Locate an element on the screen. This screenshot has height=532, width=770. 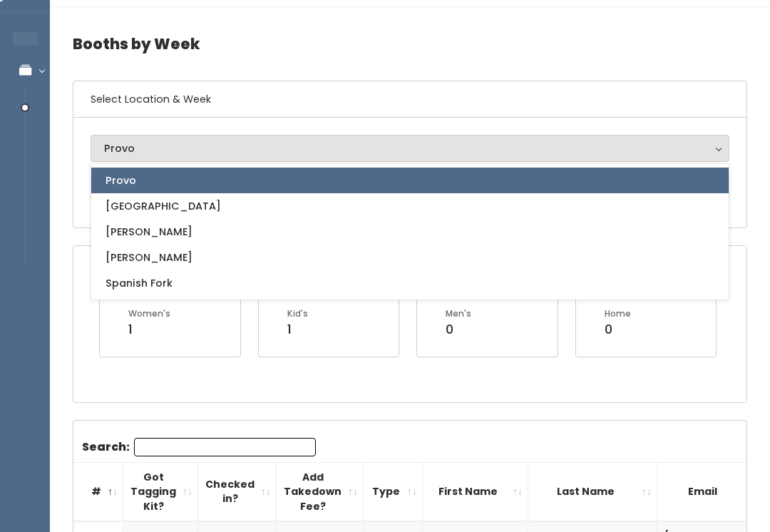
th: #: activate to sort column descending is located at coordinates (98, 491).